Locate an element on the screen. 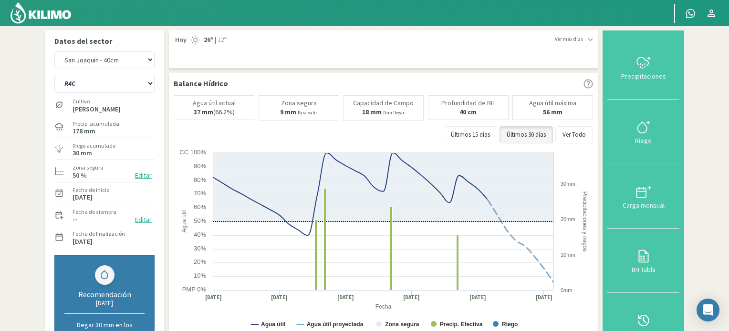 The width and height of the screenshot is (729, 331). text: 10% is located at coordinates (200, 276).